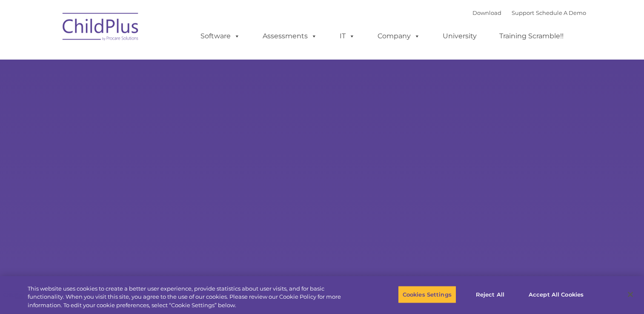 The image size is (644, 314). What do you see at coordinates (556, 295) in the screenshot?
I see `button: Accept All Cookies` at bounding box center [556, 295].